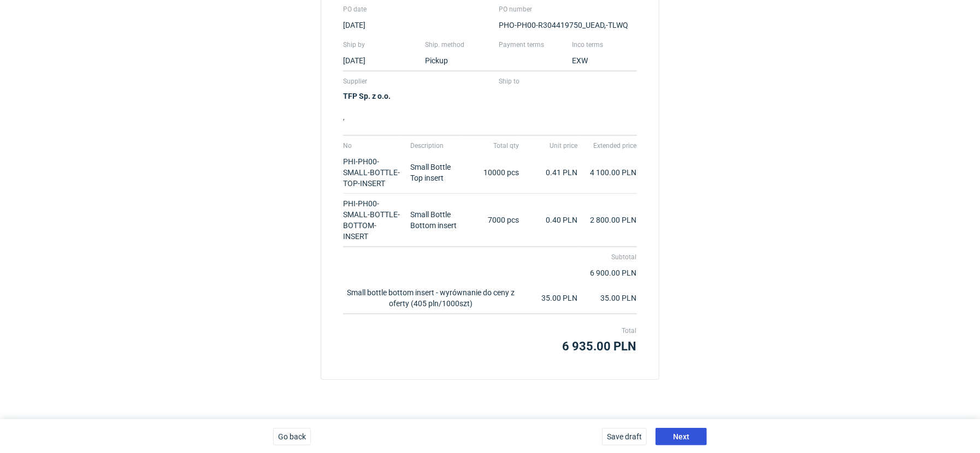 Image resolution: width=980 pixels, height=453 pixels. I want to click on strong: 6 935.00 PLN, so click(599, 346).